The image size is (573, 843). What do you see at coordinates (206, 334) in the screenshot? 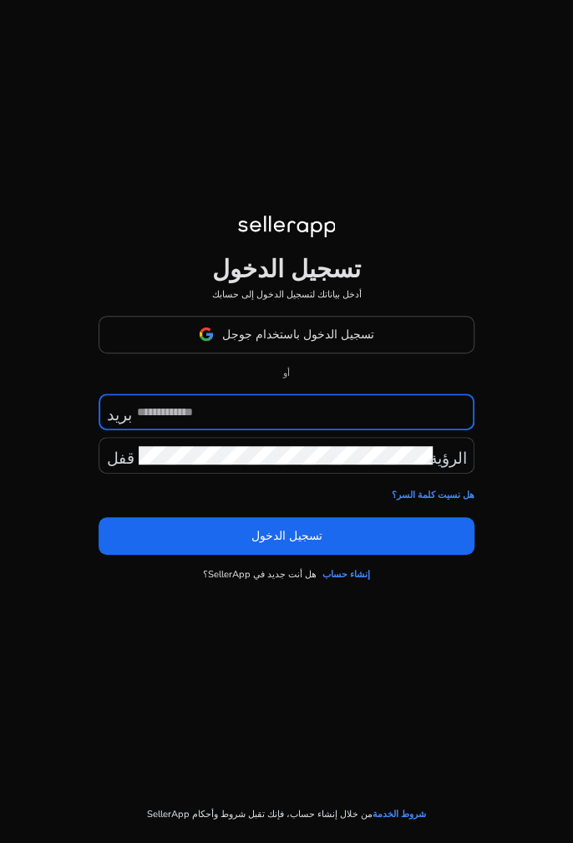
I see `img: google-logo.svg` at bounding box center [206, 334].